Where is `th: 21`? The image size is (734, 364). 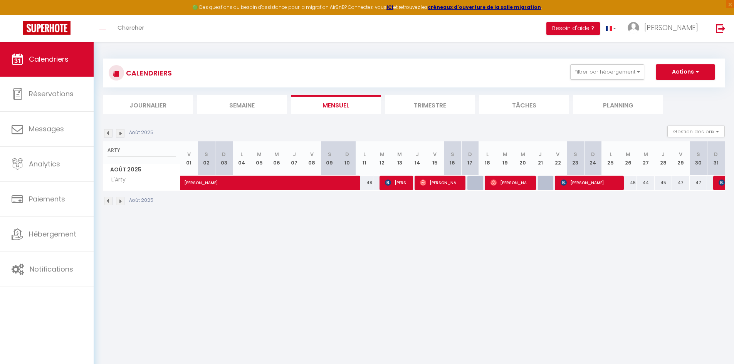
th: 21 is located at coordinates (540, 158).